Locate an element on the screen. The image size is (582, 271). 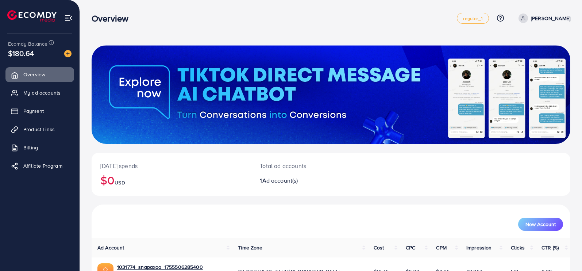
img: menu is located at coordinates (68, 18).